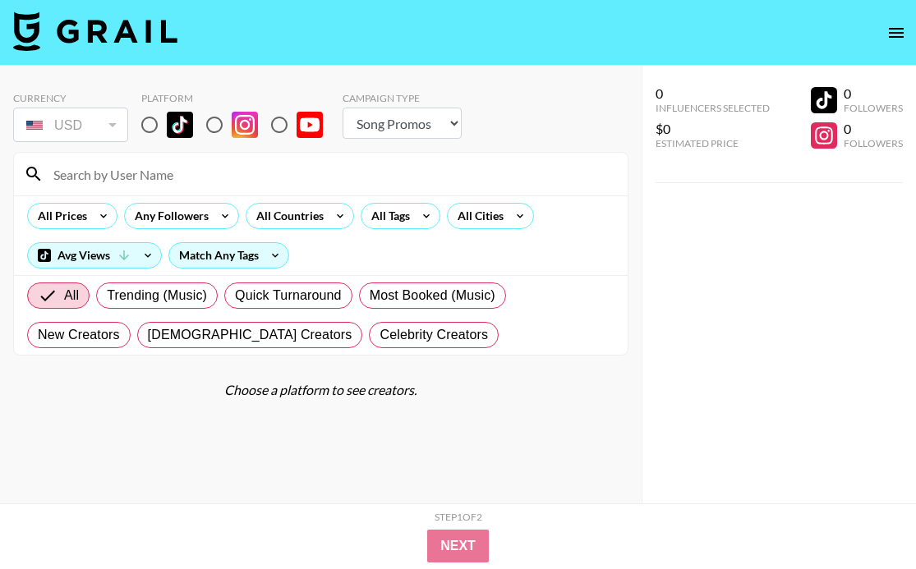  I want to click on div: Any Followers, so click(168, 216).